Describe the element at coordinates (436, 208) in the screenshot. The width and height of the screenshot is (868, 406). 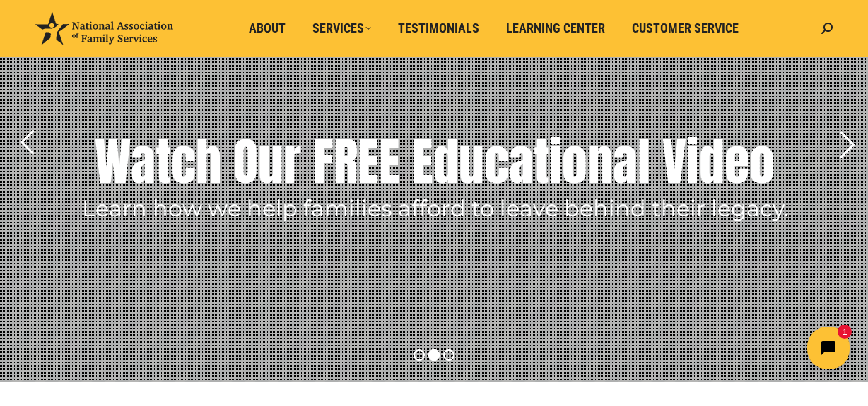
I see `rs-layer: Learn how we help families afford to leave behind their legacy.` at that location.